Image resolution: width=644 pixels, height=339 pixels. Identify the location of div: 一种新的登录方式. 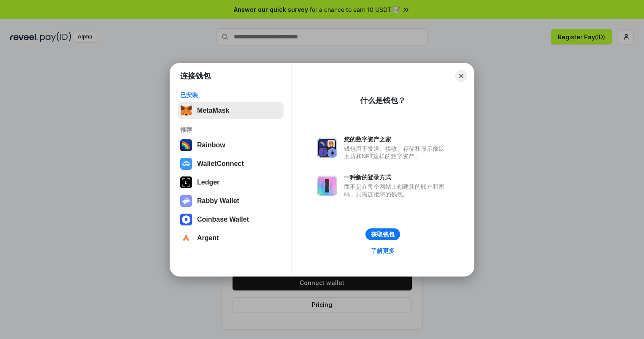
(396, 177).